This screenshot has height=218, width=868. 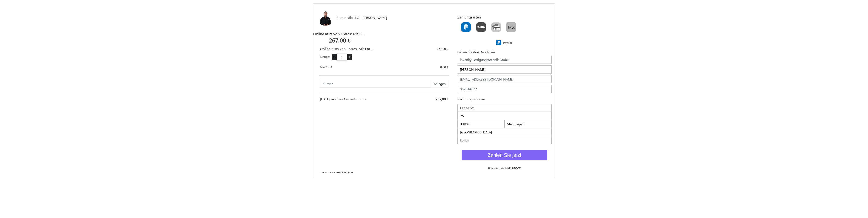 What do you see at coordinates (504, 60) in the screenshot?
I see `input: Firma` at bounding box center [504, 60].